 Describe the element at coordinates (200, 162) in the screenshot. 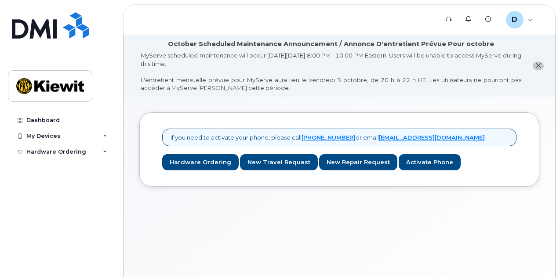

I see `a: Hardware Ordering` at that location.